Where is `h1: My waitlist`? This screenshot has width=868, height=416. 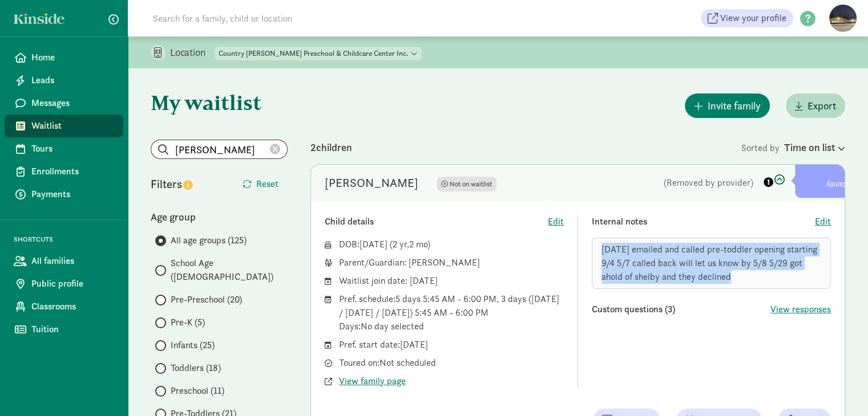 h1: My waitlist is located at coordinates (219, 102).